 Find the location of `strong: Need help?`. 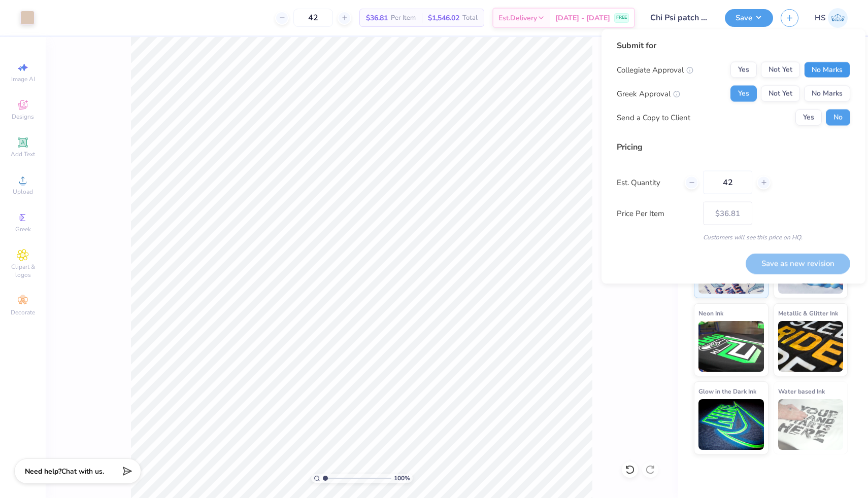

strong: Need help? is located at coordinates (43, 471).